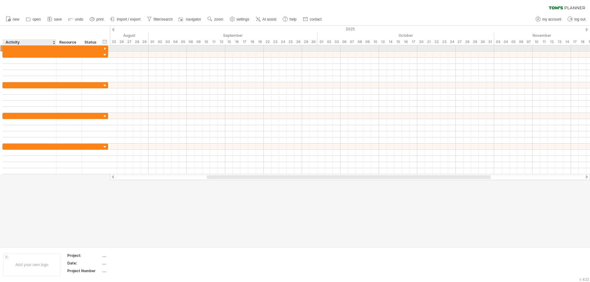 This screenshot has width=590, height=282. Describe the element at coordinates (506, 42) in the screenshot. I see `div: Tuesday, 4 November 2025` at that location.